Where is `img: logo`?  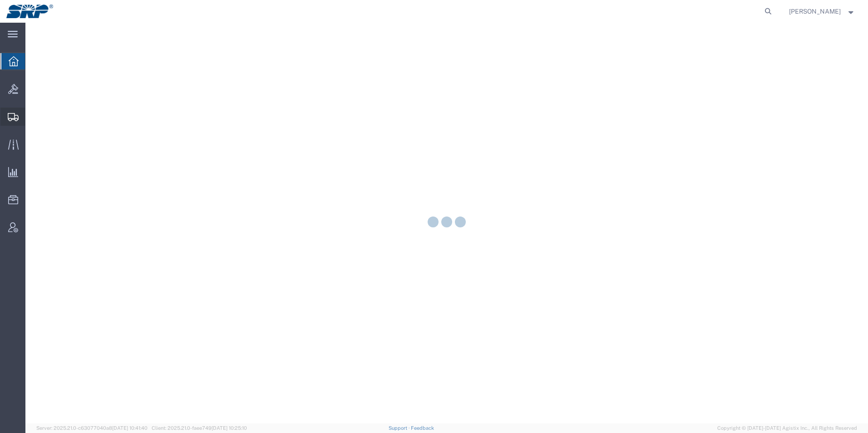 img: logo is located at coordinates (29, 11).